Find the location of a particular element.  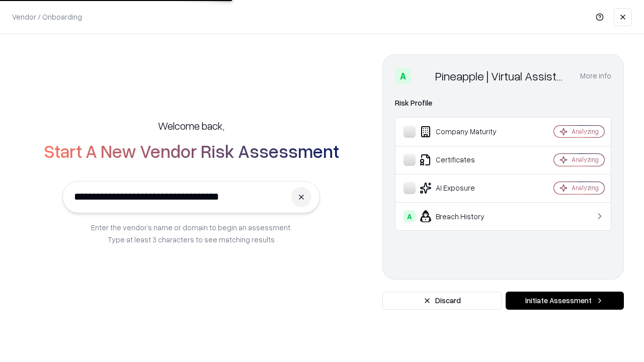

h2: Start A New Vendor Risk Assessment is located at coordinates (192, 151).